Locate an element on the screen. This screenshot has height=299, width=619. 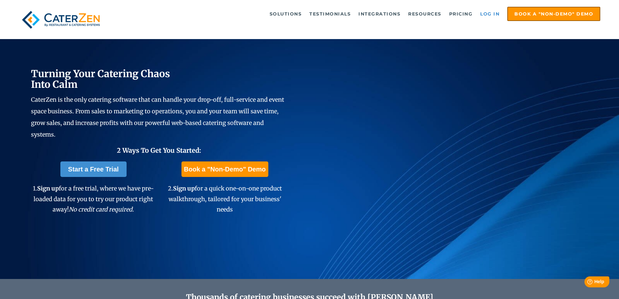
a: Resources is located at coordinates (425, 14).